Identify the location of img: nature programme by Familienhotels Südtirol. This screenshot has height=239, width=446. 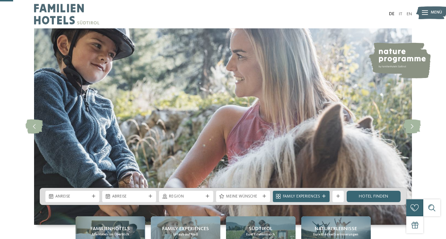
(400, 60).